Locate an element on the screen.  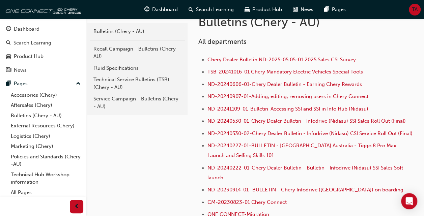
a: ND-20240222-01-Chery Dealer Bulletin - Bulletin - Infodrive (Nidasu) SSI Sales Soft launch is located at coordinates (306, 173).